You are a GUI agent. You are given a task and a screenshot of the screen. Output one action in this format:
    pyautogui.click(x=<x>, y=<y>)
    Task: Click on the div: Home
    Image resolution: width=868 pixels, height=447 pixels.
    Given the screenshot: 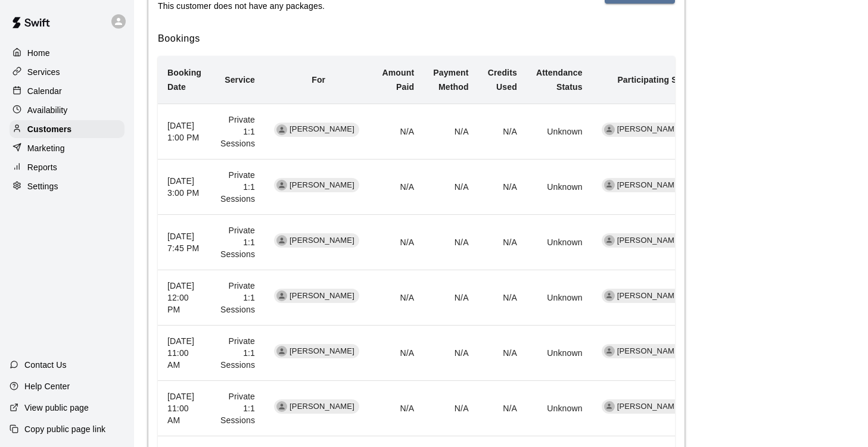 What is the action you would take?
    pyautogui.click(x=67, y=53)
    